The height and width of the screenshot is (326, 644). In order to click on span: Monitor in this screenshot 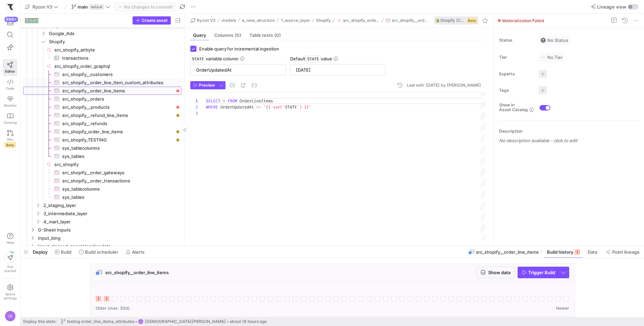, I will do `click(10, 105)`.